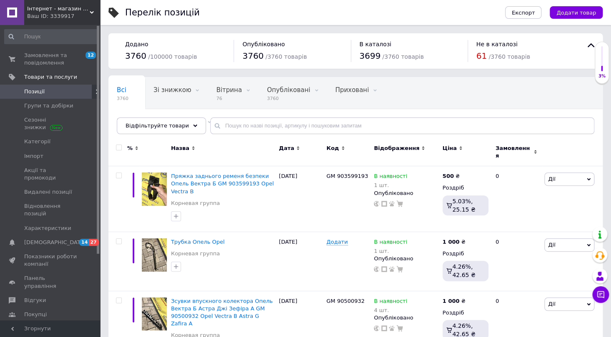 This screenshot has width=611, height=337. What do you see at coordinates (162, 13) in the screenshot?
I see `div: Перелік позицій` at bounding box center [162, 13].